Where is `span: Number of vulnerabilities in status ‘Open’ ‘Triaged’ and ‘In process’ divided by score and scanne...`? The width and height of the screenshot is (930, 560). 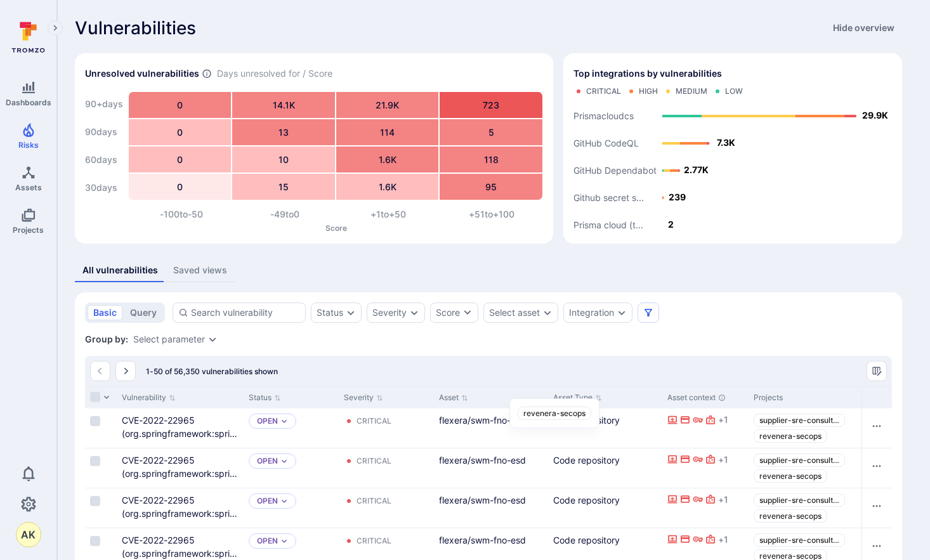
span: Number of vulnerabilities in status ‘Open’ ‘Triaged’ and ‘In process’ divided by score and scanne... is located at coordinates (207, 74).